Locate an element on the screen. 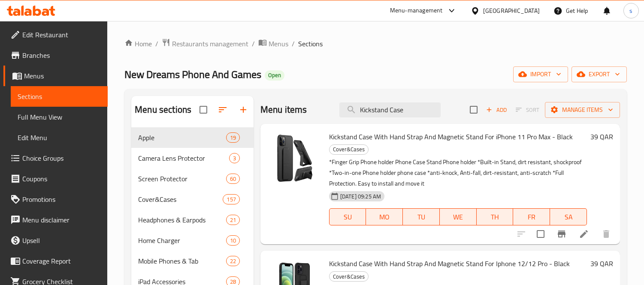  span: 10 is located at coordinates (233, 241).